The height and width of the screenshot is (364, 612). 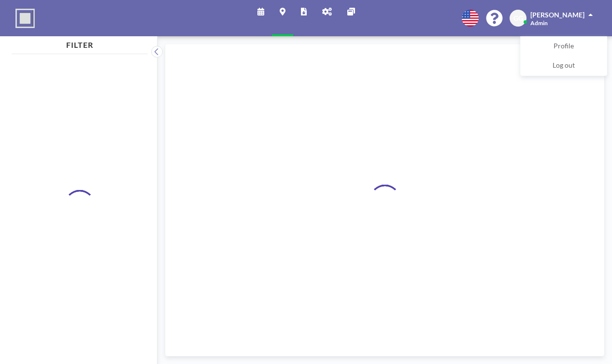 I want to click on h4: FILTER, so click(x=80, y=43).